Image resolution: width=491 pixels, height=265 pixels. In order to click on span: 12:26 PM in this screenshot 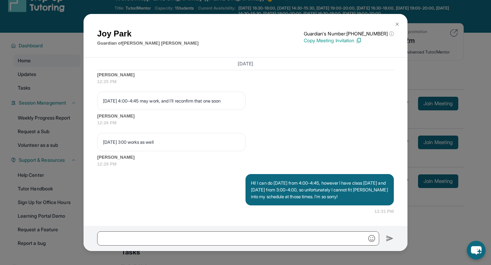, I will do `click(245, 123)`.